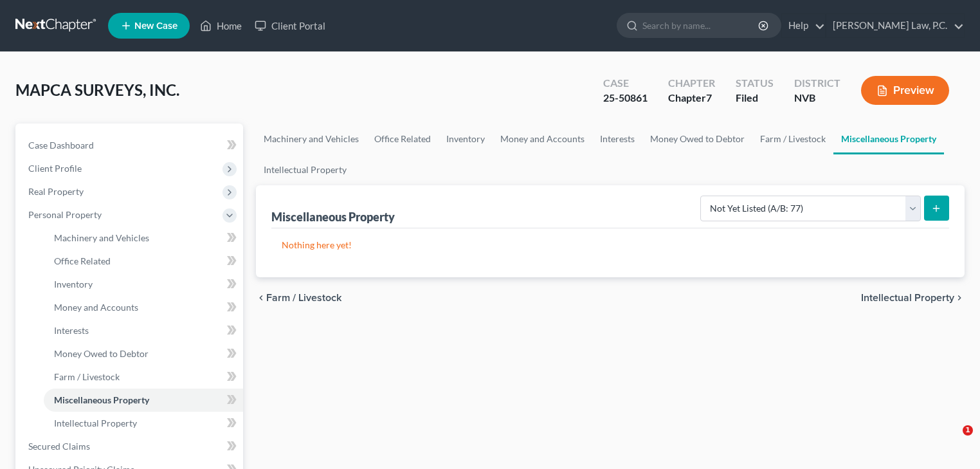 The image size is (980, 469). Describe the element at coordinates (708, 98) in the screenshot. I see `span: 7` at that location.